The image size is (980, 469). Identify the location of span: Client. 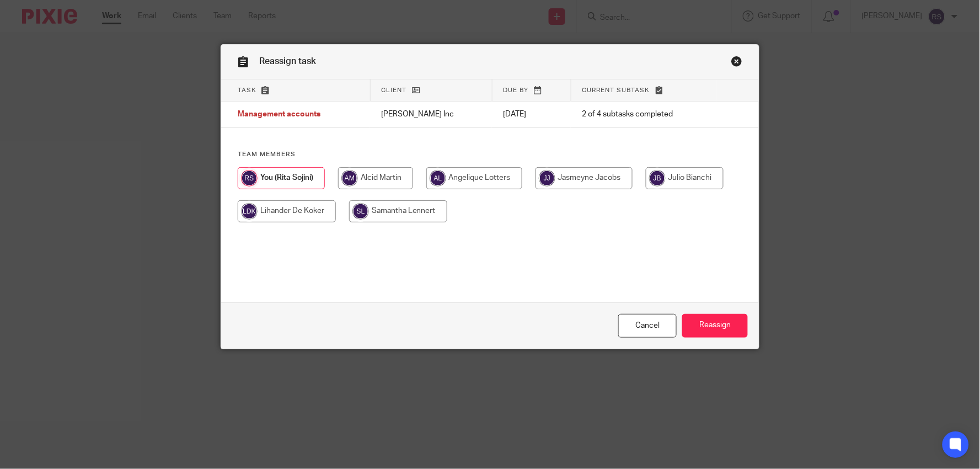
(394, 90).